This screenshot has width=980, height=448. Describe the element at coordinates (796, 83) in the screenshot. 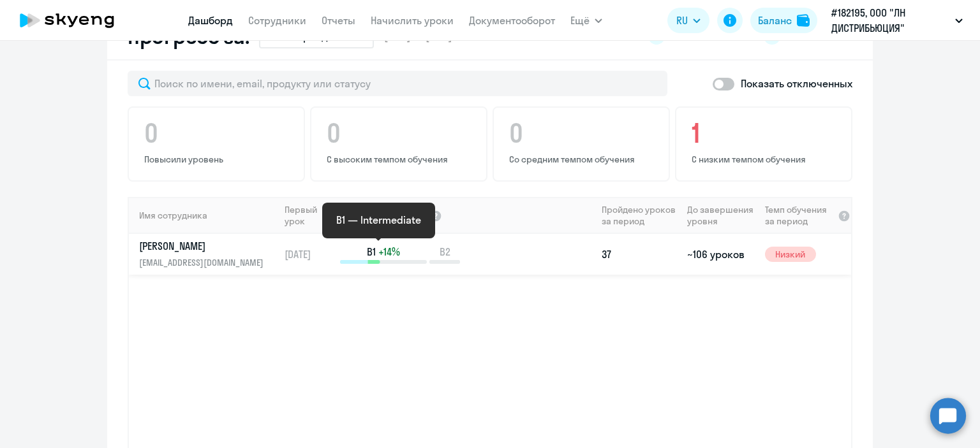

I see `p: Показать отключенных` at that location.